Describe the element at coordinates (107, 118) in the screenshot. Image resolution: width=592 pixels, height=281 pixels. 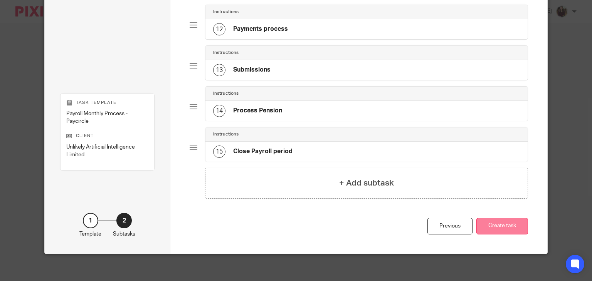
I see `p: Payroll Monthly Process - Paycircle` at that location.